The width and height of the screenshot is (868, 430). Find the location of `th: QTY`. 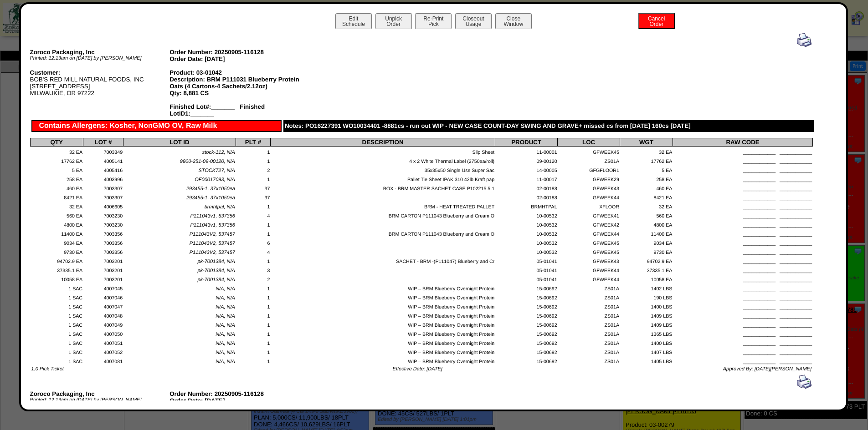

th: QTY is located at coordinates (57, 142).